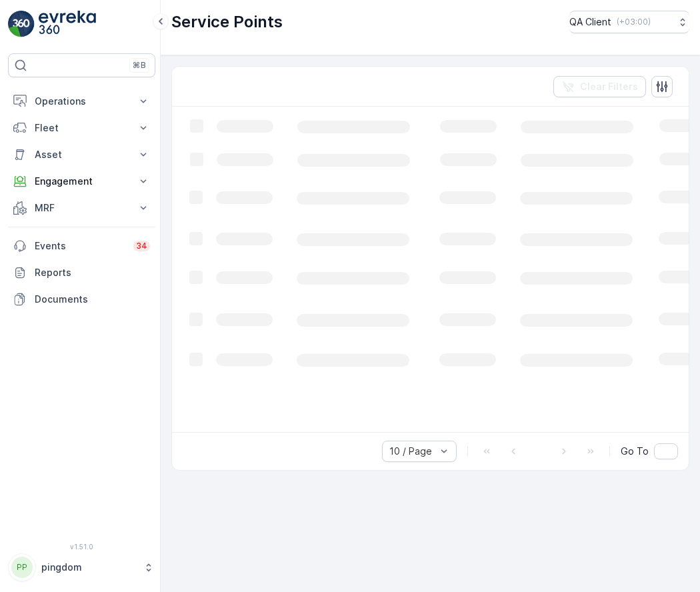 The height and width of the screenshot is (592, 700). What do you see at coordinates (81, 155) in the screenshot?
I see `p: Asset` at bounding box center [81, 155].